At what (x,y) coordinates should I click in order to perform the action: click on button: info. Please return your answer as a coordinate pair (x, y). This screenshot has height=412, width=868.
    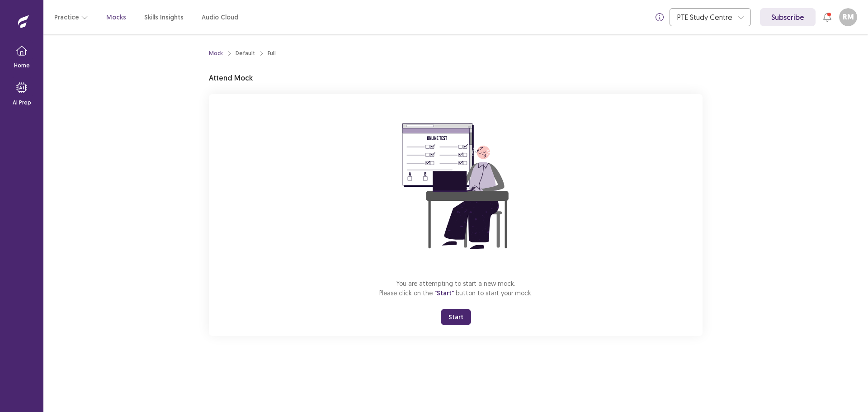
    Looking at the image, I should click on (660, 17).